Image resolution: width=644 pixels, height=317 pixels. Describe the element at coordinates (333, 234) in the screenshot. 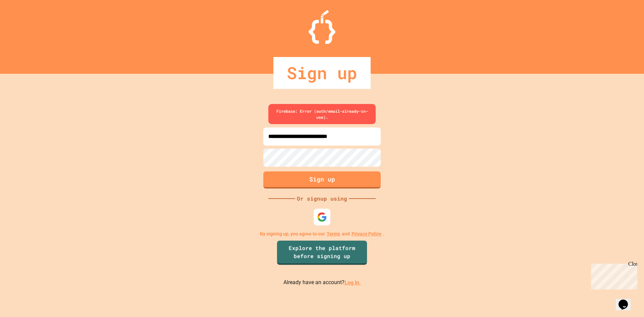

I see `a: Terms` at that location.